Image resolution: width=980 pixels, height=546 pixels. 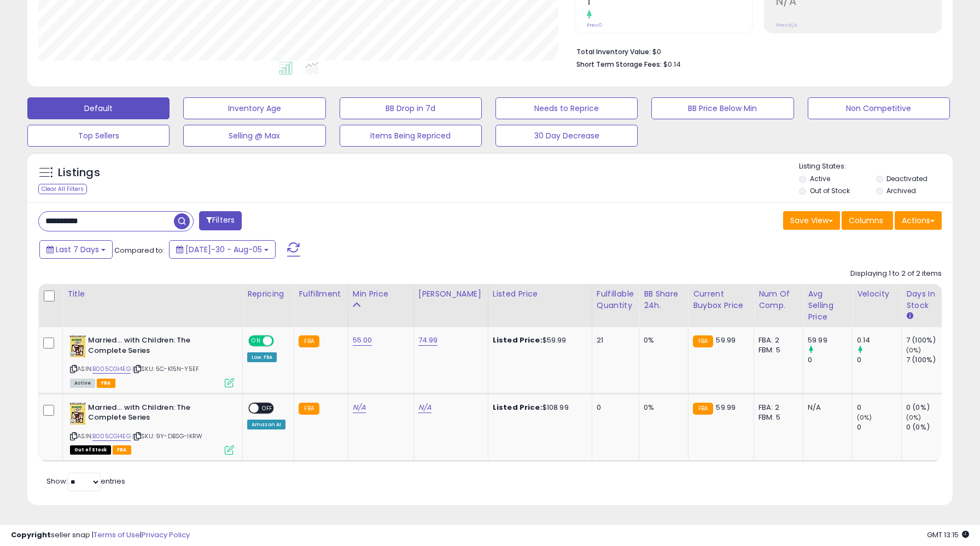 What do you see at coordinates (672, 64) in the screenshot?
I see `span: $0.14` at bounding box center [672, 64].